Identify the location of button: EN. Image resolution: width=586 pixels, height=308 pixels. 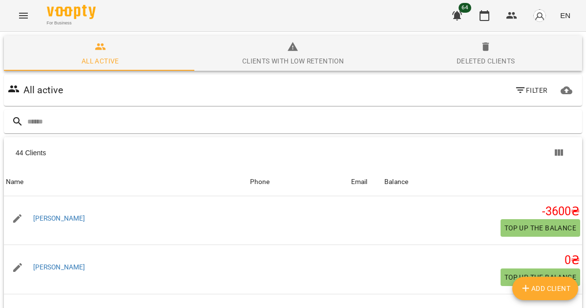
(565, 15).